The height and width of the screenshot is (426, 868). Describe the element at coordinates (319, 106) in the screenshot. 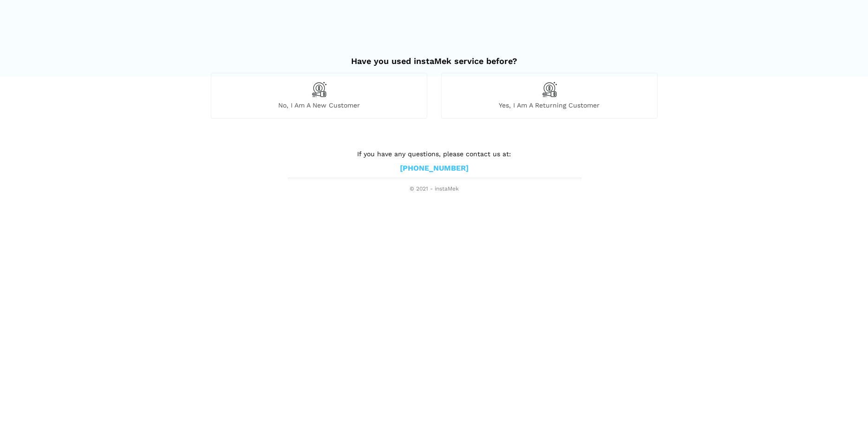

I see `span: No, I am a new customer` at that location.